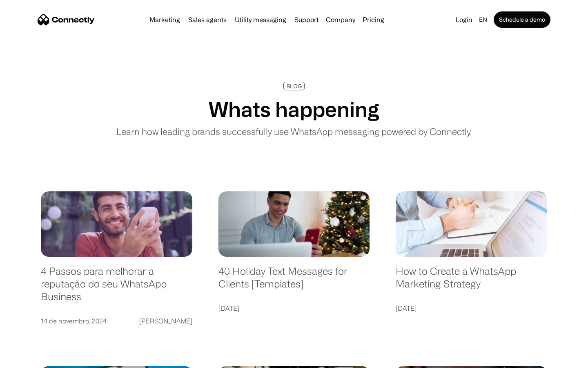  Describe the element at coordinates (116, 287) in the screenshot. I see `a: 4 Passos para melhorar a reputação do seu WhatsApp Business` at that location.